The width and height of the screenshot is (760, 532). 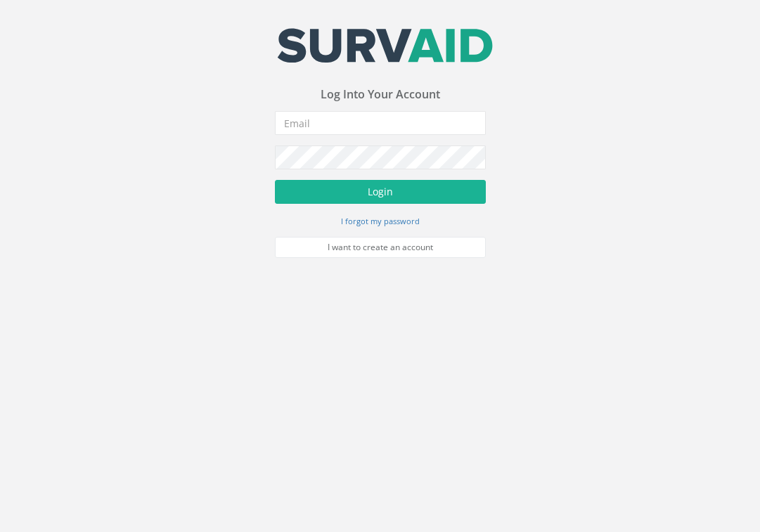 I want to click on small: I forgot my password, so click(x=380, y=221).